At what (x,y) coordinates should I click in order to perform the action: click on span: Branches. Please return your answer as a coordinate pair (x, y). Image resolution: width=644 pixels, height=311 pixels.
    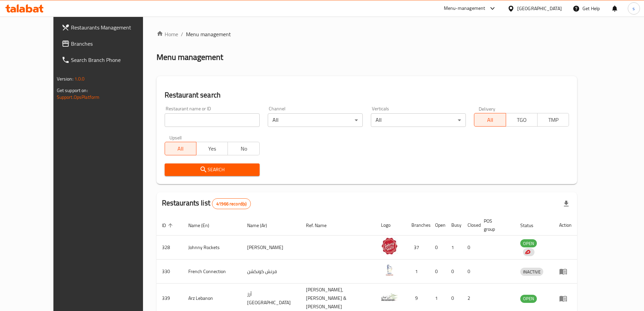
    Looking at the image, I should click on (113, 43).